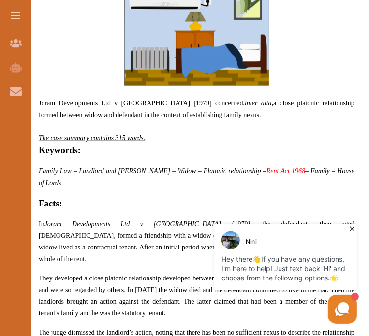 This screenshot has width=369, height=336. What do you see at coordinates (60, 150) in the screenshot?
I see `strong: Keywords:` at bounding box center [60, 150].